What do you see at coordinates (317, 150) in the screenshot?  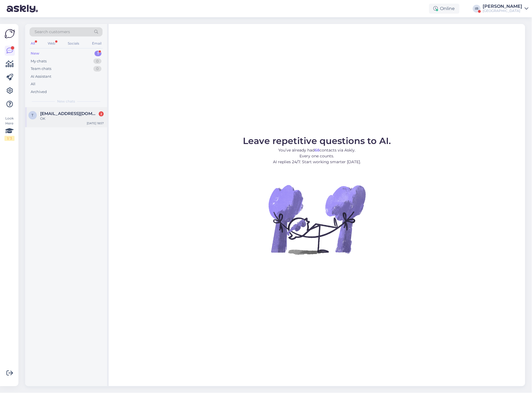 I see `b: 68` at bounding box center [317, 150].